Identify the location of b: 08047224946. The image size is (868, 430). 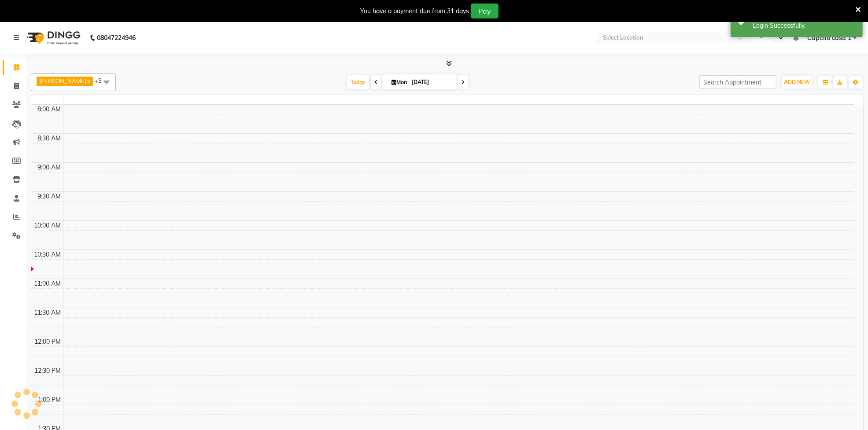
(116, 38).